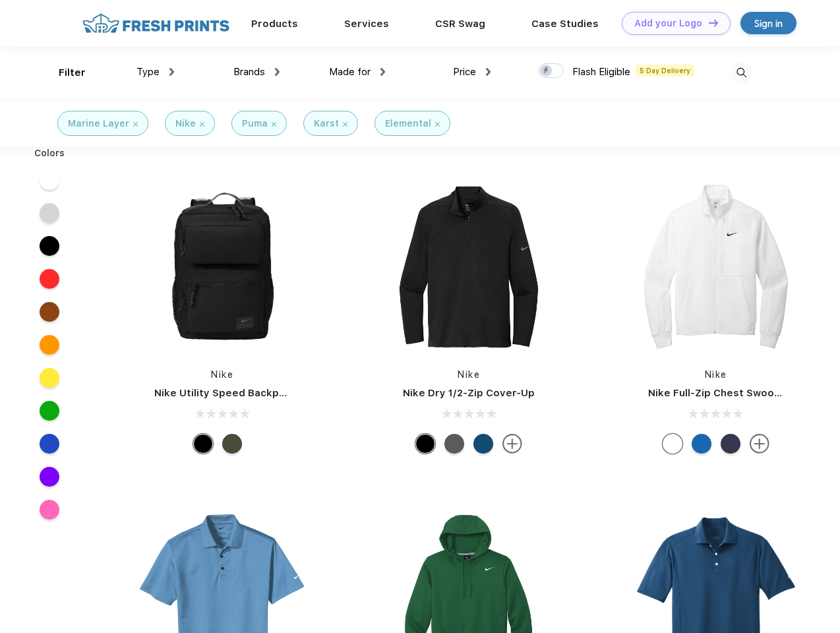 This screenshot has height=633, width=840. I want to click on div: Add your Logo, so click(668, 23).